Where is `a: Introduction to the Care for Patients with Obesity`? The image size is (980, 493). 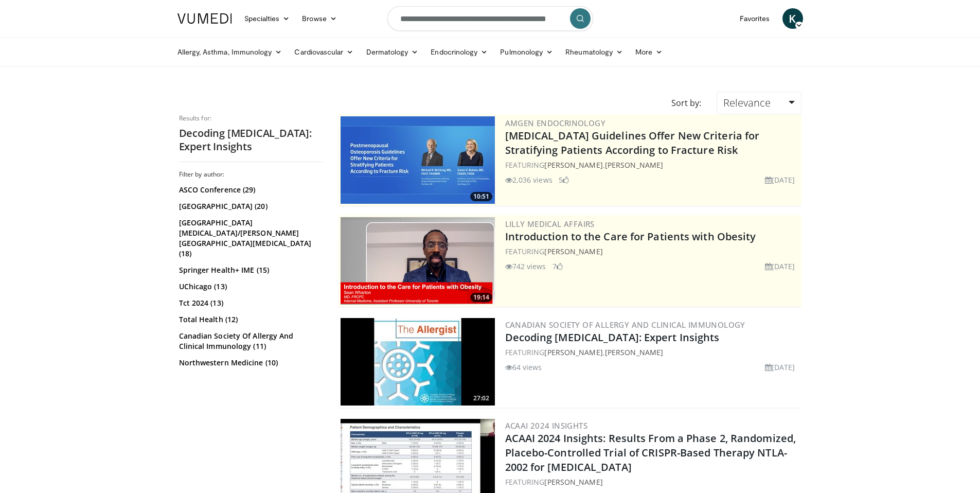 a: Introduction to the Care for Patients with Obesity is located at coordinates (630, 236).